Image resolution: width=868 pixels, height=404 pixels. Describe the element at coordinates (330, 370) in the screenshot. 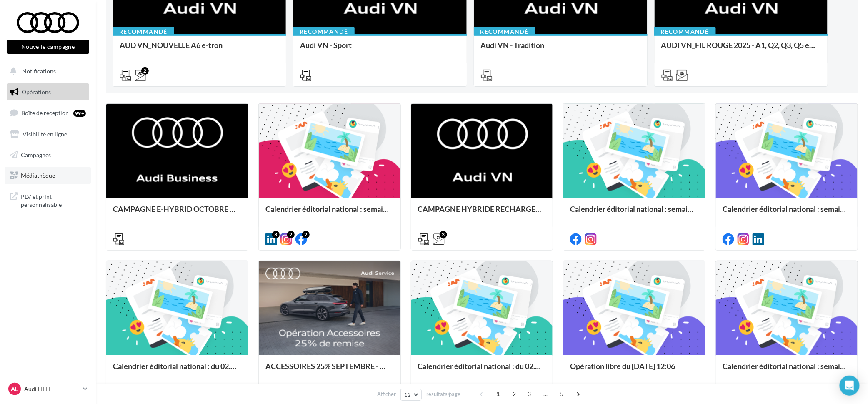

I see `div: ACCESSOIRES 25% SEPTEMBRE - AUDI SERVICE` at that location.